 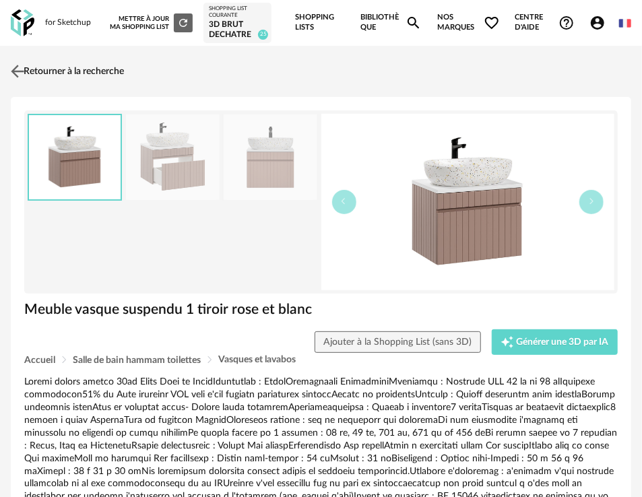 What do you see at coordinates (22, 23) in the screenshot?
I see `img: OXP` at bounding box center [22, 23].